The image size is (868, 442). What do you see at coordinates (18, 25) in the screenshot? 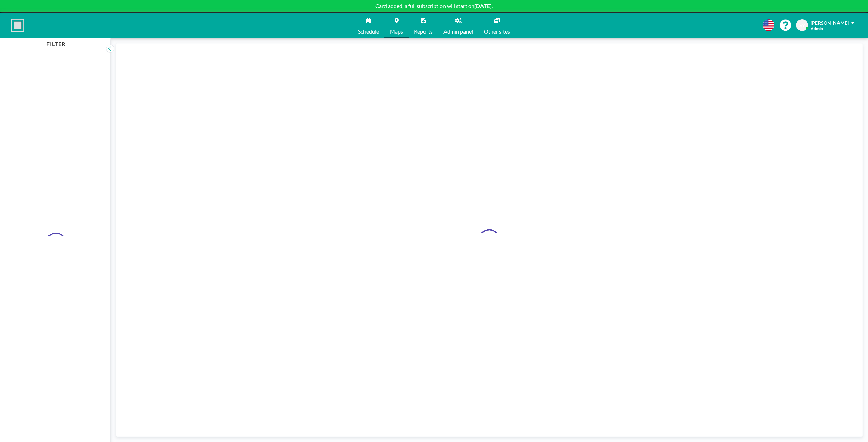
I see `img: organization-logo` at bounding box center [18, 25].